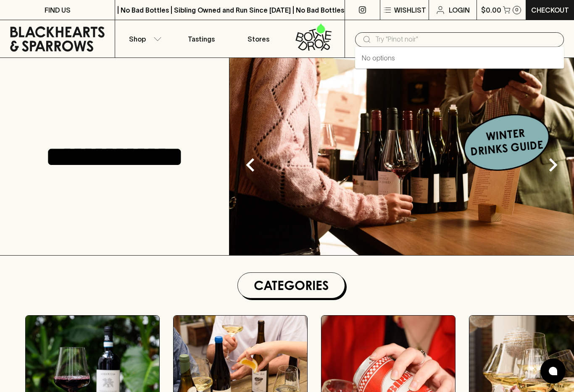 The height and width of the screenshot is (392, 574). I want to click on p: Tastings, so click(201, 39).